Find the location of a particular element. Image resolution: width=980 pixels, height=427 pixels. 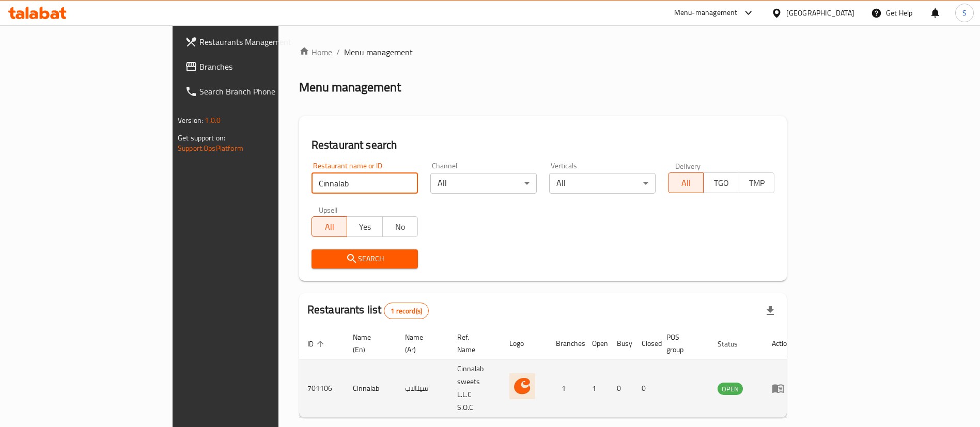

div: Export file is located at coordinates (770, 311).